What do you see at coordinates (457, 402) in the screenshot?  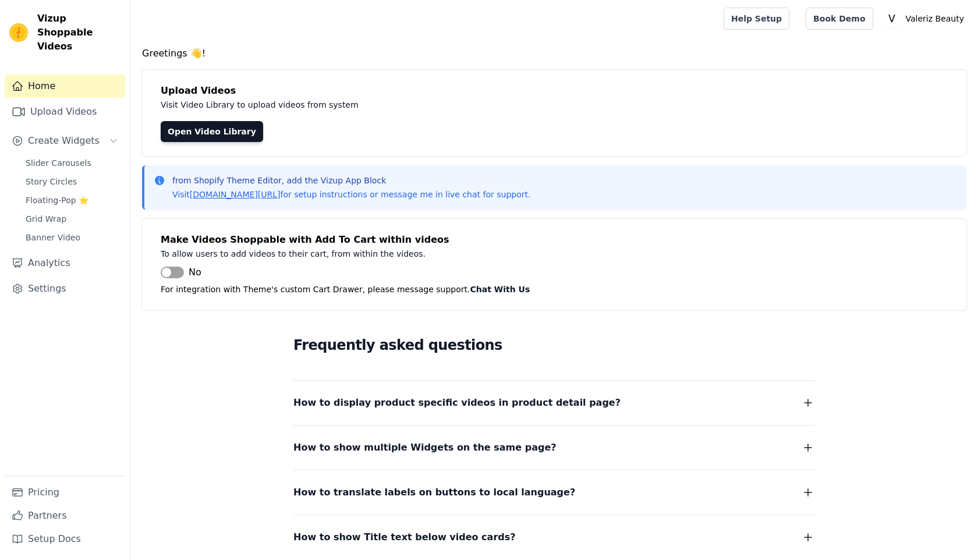 I see `span: How to display product specific videos in product detail page?` at bounding box center [457, 402].